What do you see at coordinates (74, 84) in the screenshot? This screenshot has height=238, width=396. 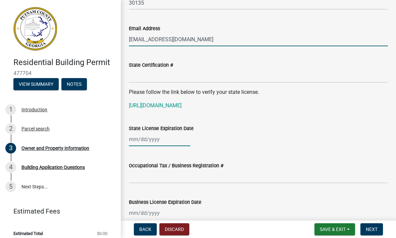 I see `wm-modal-confirm: Notes` at bounding box center [74, 84].